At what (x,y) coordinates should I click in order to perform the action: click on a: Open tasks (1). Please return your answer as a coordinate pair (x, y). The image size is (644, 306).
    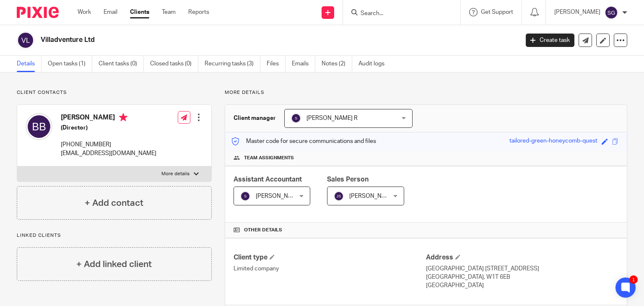
    Looking at the image, I should click on (70, 64).